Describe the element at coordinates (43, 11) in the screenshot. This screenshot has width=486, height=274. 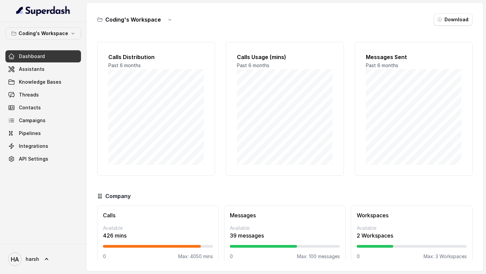
I see `img: light.svg` at that location.